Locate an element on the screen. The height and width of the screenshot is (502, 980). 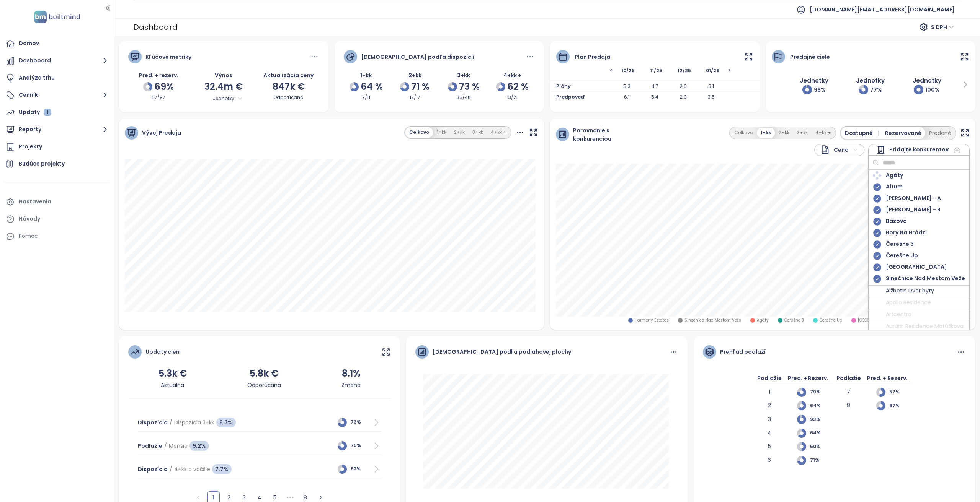
span: 4+kk + is located at coordinates (512, 75).